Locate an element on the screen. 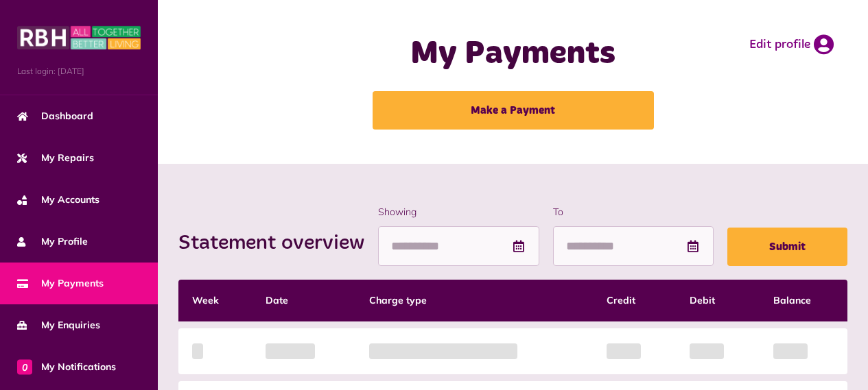 Image resolution: width=868 pixels, height=390 pixels. span: My Accounts is located at coordinates (58, 200).